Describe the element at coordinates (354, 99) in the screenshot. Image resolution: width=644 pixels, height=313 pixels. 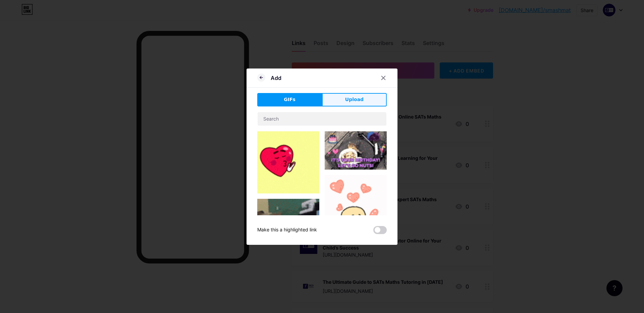
I see `button: Upload` at that location.